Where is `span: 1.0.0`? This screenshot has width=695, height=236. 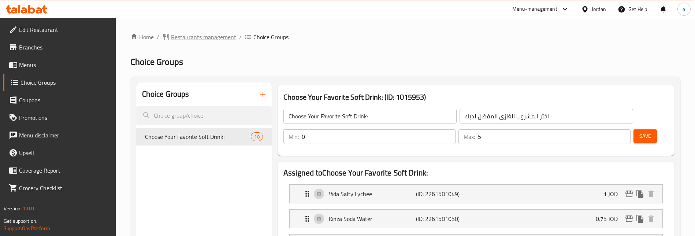 span: 1.0.0 is located at coordinates (28, 208).